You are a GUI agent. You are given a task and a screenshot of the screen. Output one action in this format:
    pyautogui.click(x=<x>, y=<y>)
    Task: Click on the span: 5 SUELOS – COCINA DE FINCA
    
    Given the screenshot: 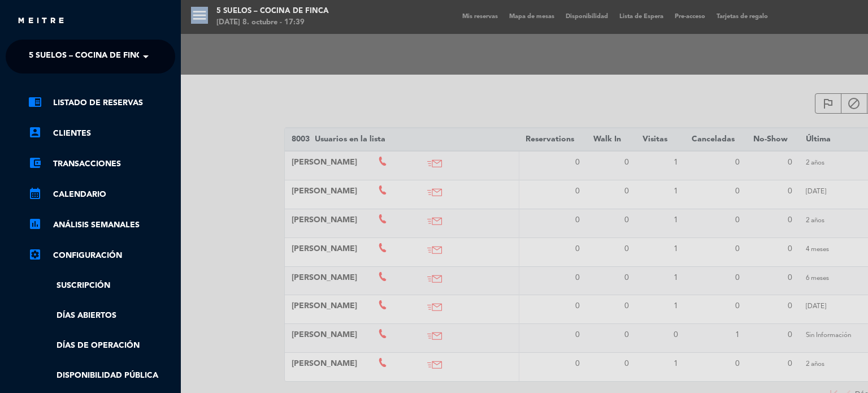 What is the action you would take?
    pyautogui.click(x=88, y=56)
    